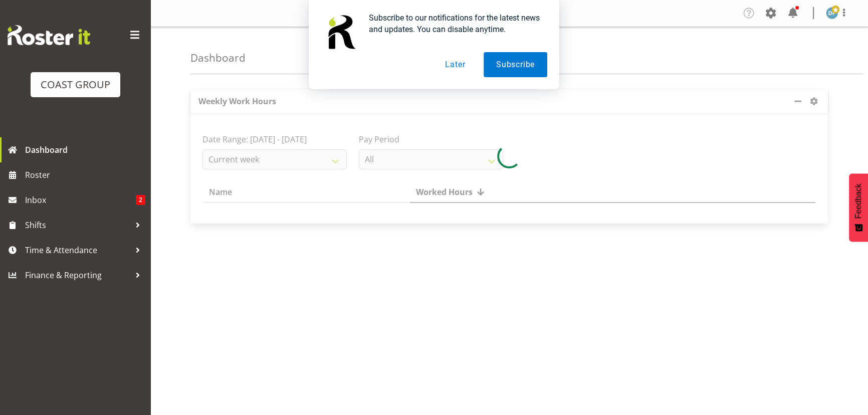 The height and width of the screenshot is (415, 868). What do you see at coordinates (341, 32) in the screenshot?
I see `img: notification icon` at bounding box center [341, 32].